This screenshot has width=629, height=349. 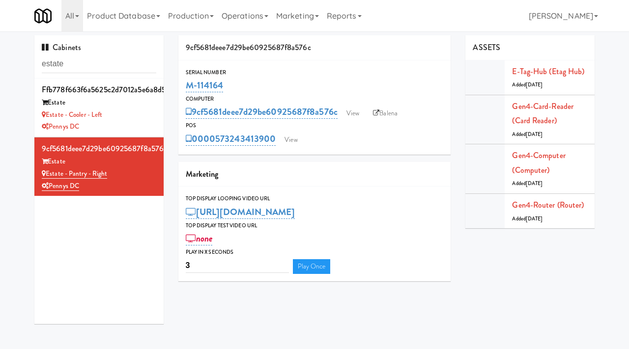 What do you see at coordinates (74, 174) in the screenshot?
I see `a: Estate - Pantry - Right` at bounding box center [74, 174].